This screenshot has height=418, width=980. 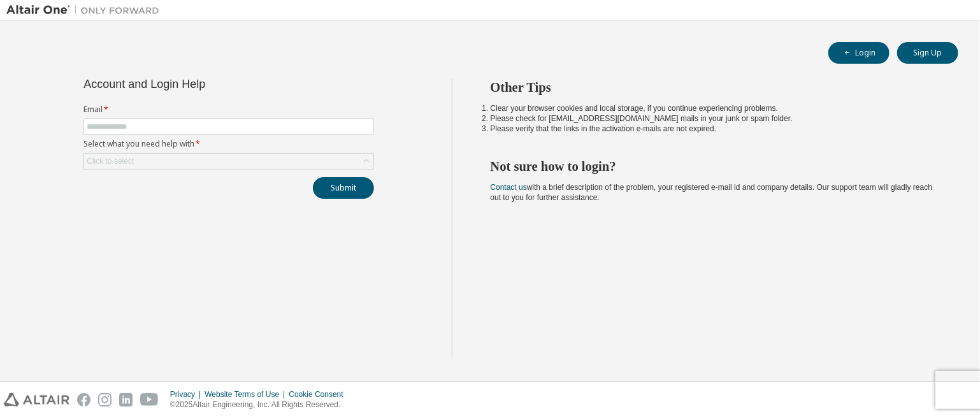 What do you see at coordinates (859, 53) in the screenshot?
I see `button: Login` at bounding box center [859, 53].